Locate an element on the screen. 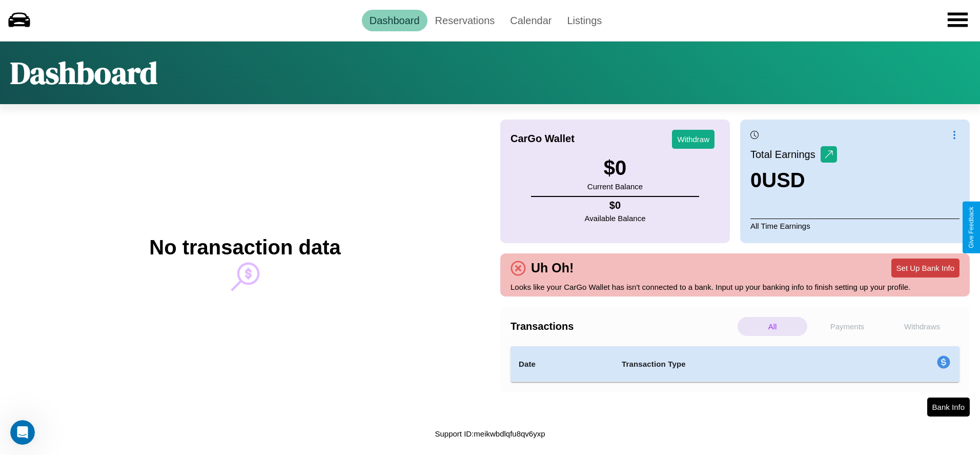 Image resolution: width=980 pixels, height=455 pixels. p: All is located at coordinates (772, 326).